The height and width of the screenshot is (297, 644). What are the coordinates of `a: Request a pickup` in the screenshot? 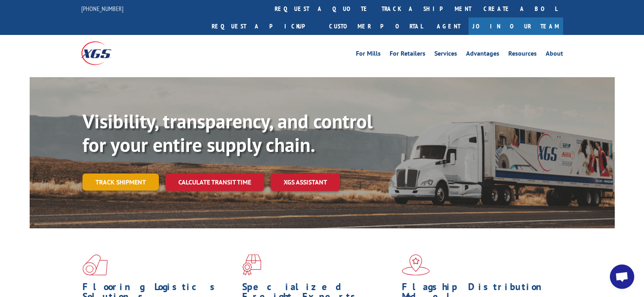 It's located at (264, 26).